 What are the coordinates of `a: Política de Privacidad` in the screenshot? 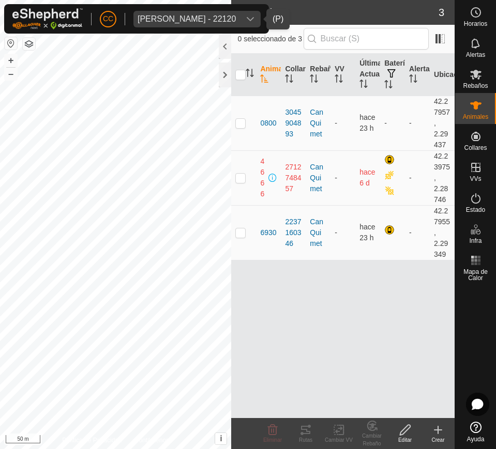 It's located at (91, 440).